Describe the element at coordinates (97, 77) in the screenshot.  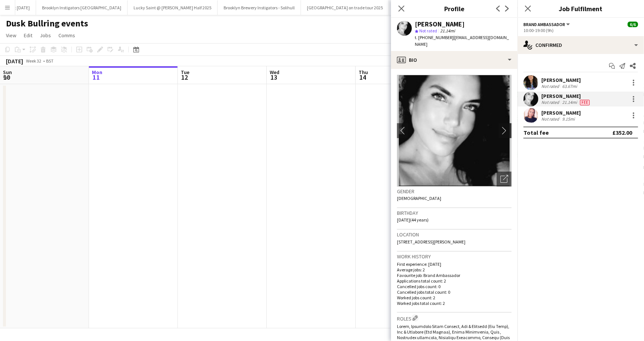
I see `span: 11` at that location.